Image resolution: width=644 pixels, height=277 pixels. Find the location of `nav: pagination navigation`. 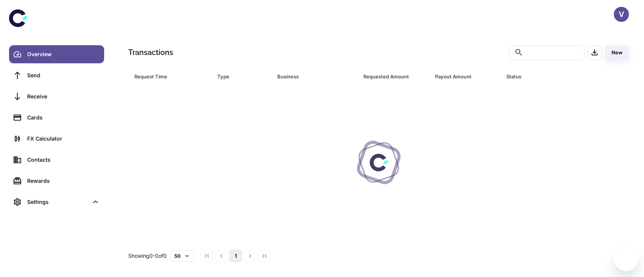

nav: pagination navigation is located at coordinates (236, 256).